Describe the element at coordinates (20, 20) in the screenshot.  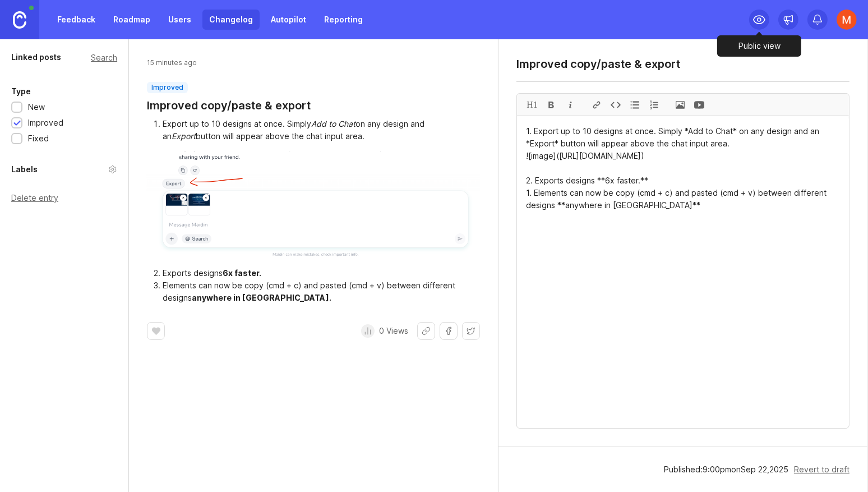
I see `img: Canny Home` at that location.